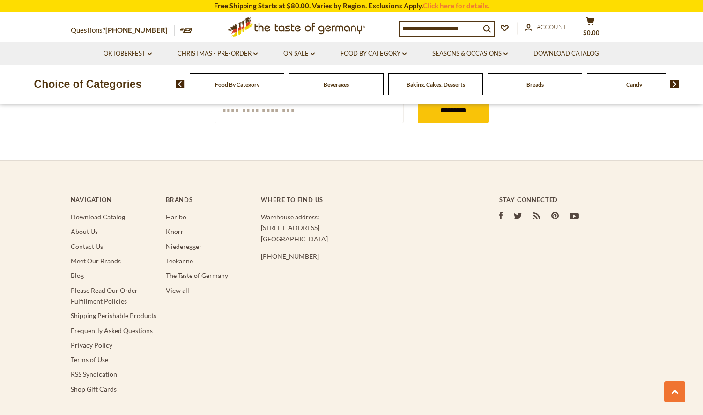 This screenshot has height=415, width=703. Describe the element at coordinates (591, 33) in the screenshot. I see `span: $0.00` at that location.